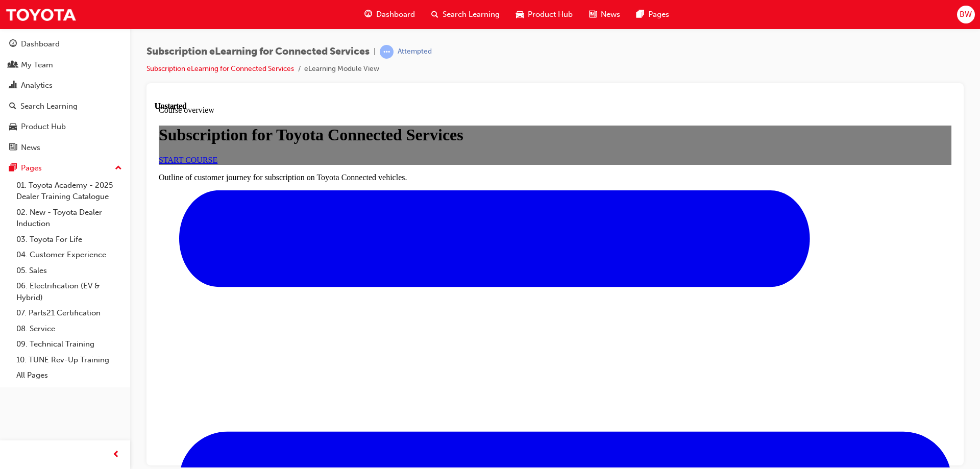 The image size is (980, 469). I want to click on button: Pages, so click(65, 168).